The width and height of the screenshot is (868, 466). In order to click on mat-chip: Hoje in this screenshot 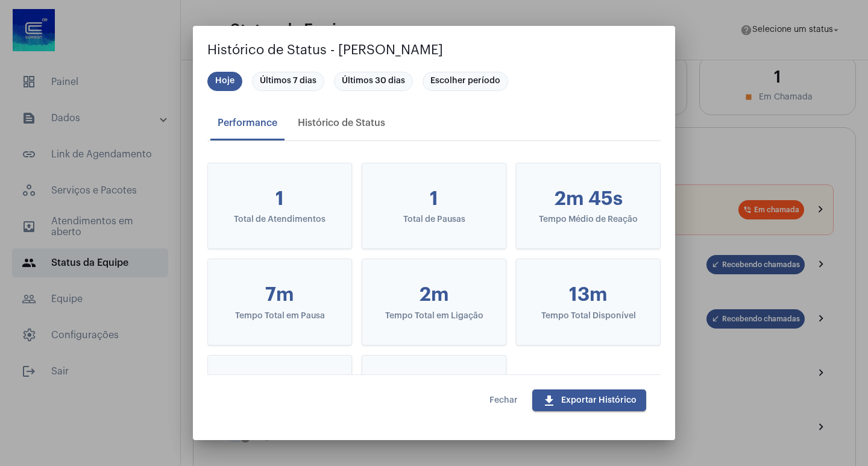, I will do `click(225, 81)`.